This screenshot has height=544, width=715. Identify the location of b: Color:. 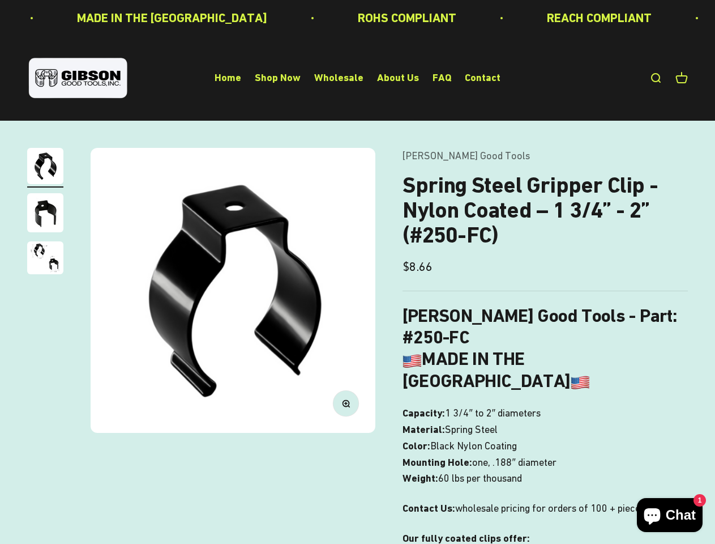
(416, 445).